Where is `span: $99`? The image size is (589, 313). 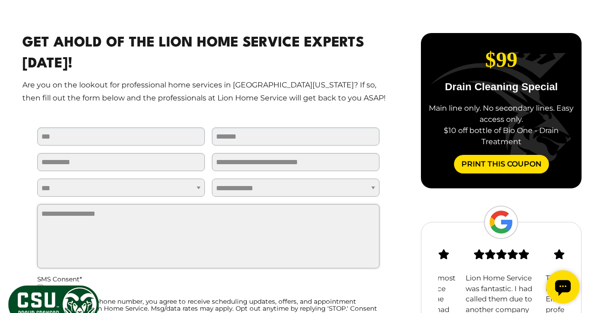
span: $99 is located at coordinates (501, 60).